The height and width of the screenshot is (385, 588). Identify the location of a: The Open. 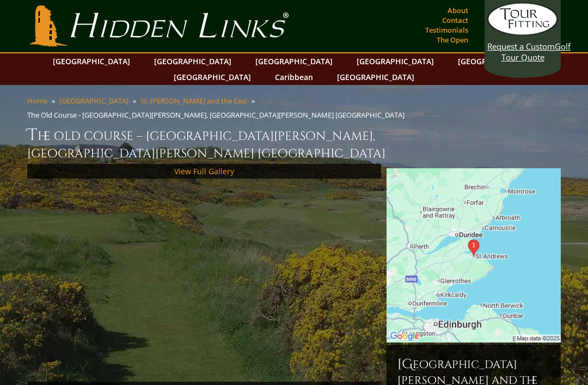
(453, 40).